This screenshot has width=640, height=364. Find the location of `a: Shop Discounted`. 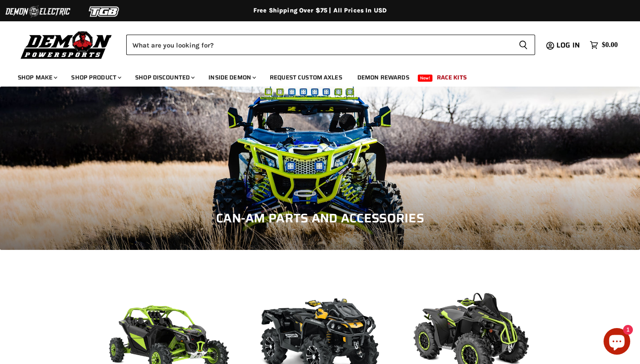

a: Shop Discounted is located at coordinates (164, 77).